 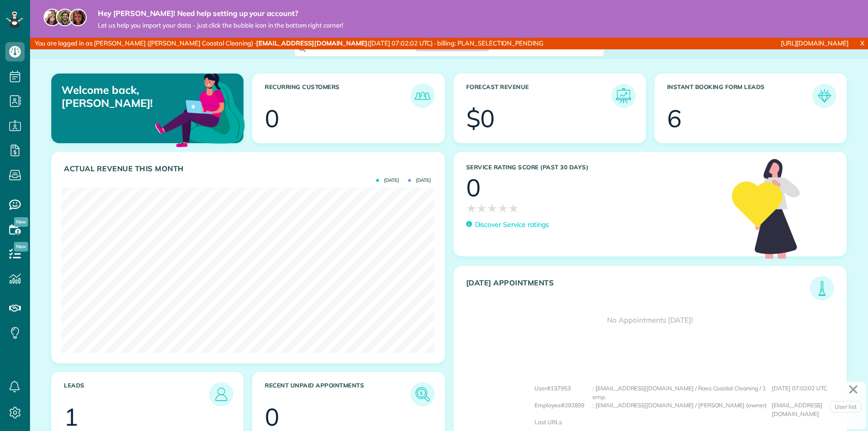 I want to click on h3: Recurring Customers, so click(x=338, y=95).